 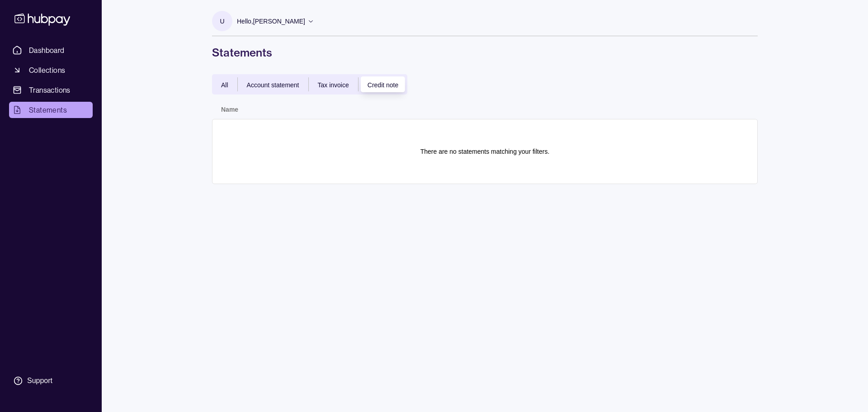 What do you see at coordinates (40, 381) in the screenshot?
I see `div: Support` at bounding box center [40, 381].